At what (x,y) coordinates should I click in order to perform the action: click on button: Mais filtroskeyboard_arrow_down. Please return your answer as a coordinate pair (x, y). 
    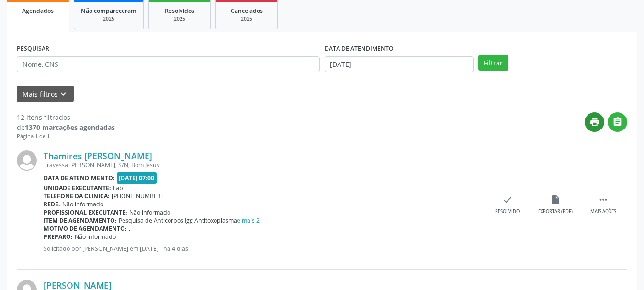
    Looking at the image, I should click on (45, 93).